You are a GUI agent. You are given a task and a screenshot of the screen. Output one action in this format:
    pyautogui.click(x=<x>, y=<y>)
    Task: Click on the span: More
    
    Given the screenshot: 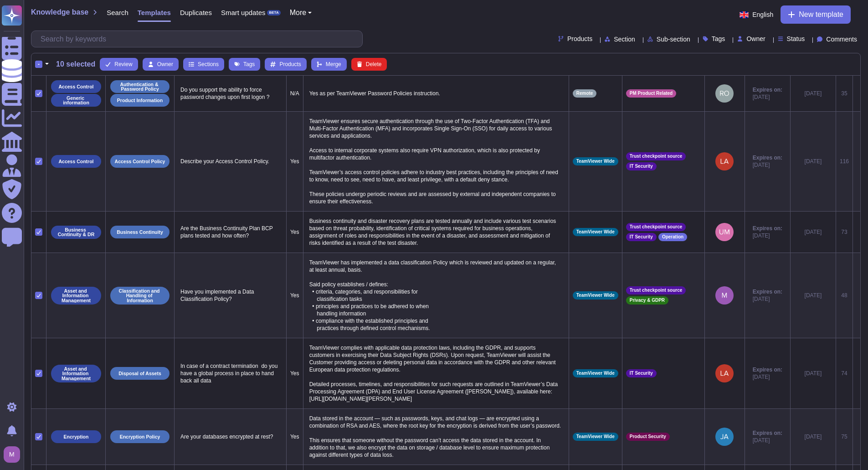 What is the action you would take?
    pyautogui.click(x=298, y=13)
    